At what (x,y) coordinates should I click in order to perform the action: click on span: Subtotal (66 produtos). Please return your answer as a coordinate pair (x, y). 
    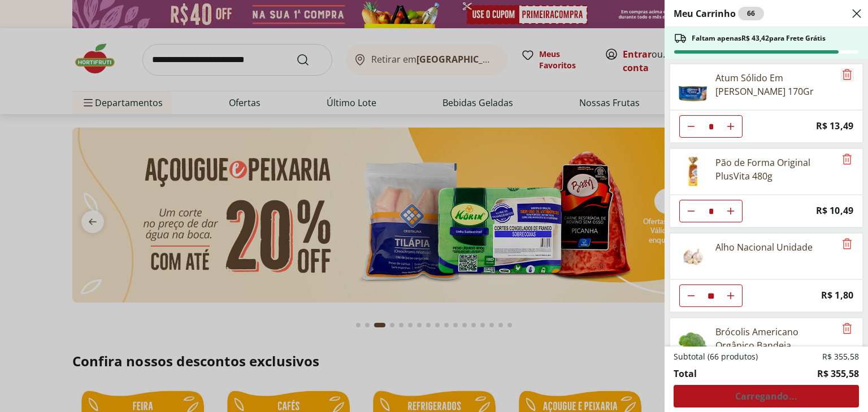
    Looking at the image, I should click on (715, 357).